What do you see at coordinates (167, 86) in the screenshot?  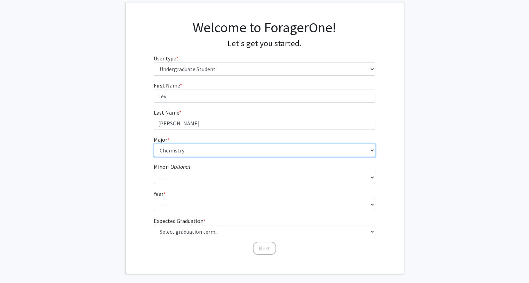 I see `span: First Name` at bounding box center [167, 86].